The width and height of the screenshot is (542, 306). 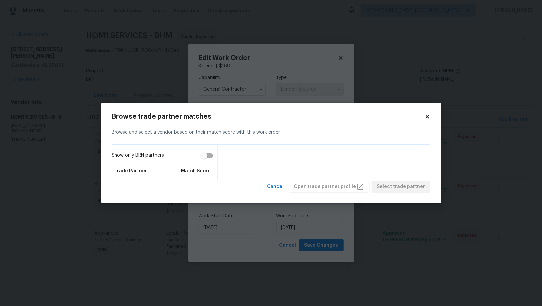 I want to click on span: Show only BRN partners, so click(x=138, y=156).